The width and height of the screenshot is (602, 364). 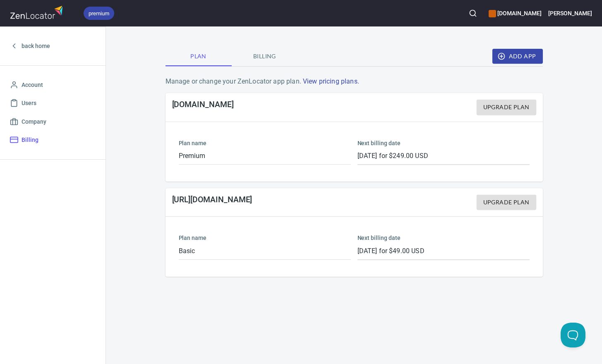 I want to click on span: Add App, so click(x=518, y=56).